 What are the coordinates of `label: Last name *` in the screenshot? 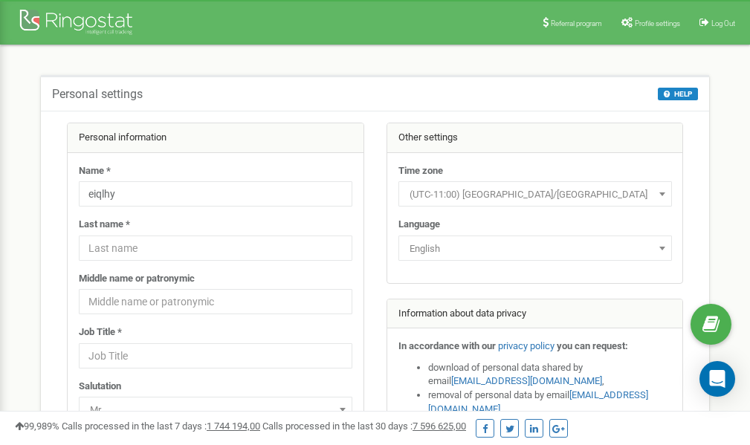 It's located at (104, 224).